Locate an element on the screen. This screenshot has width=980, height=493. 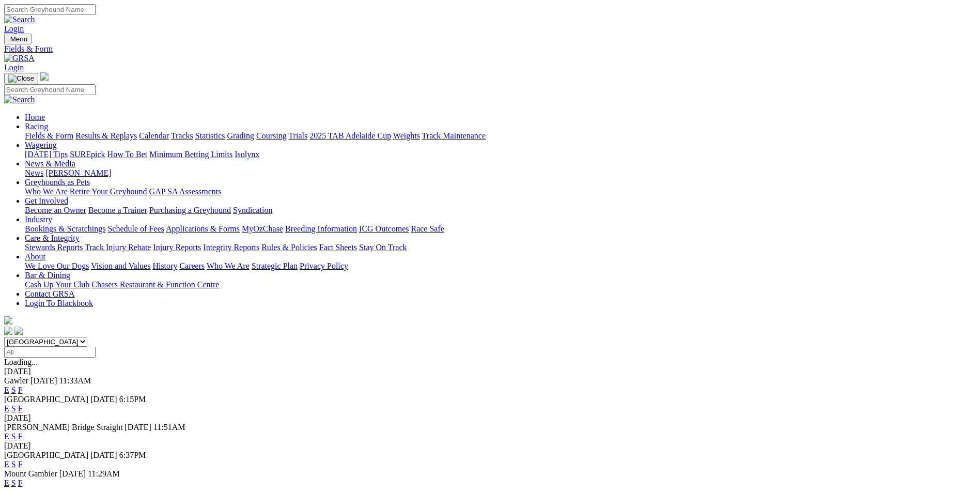
div: About is located at coordinates (501, 266).